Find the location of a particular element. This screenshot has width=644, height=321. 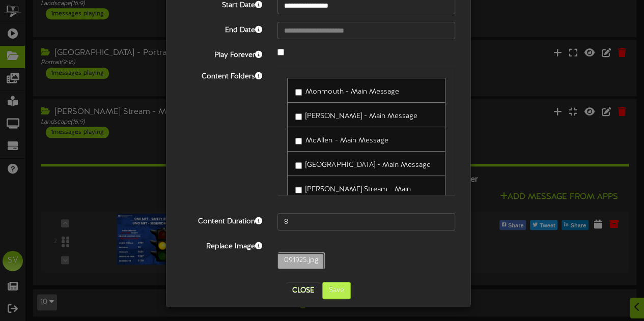

label: End Date is located at coordinates (221, 28).